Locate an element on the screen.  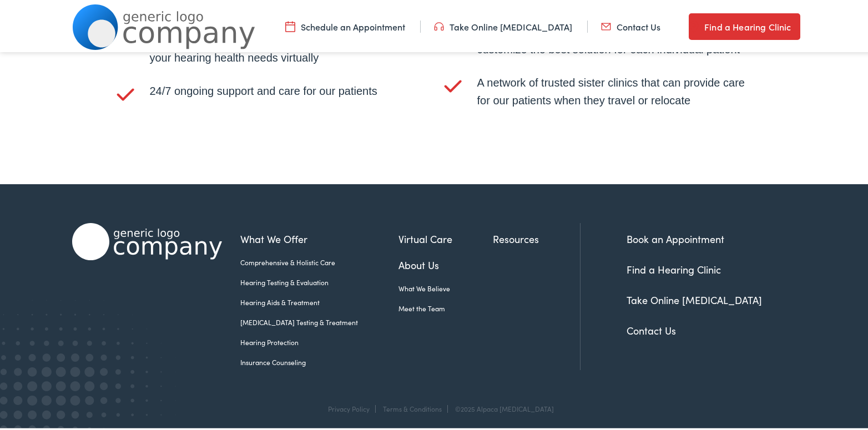
a: Terms & Conditions is located at coordinates (412, 407).